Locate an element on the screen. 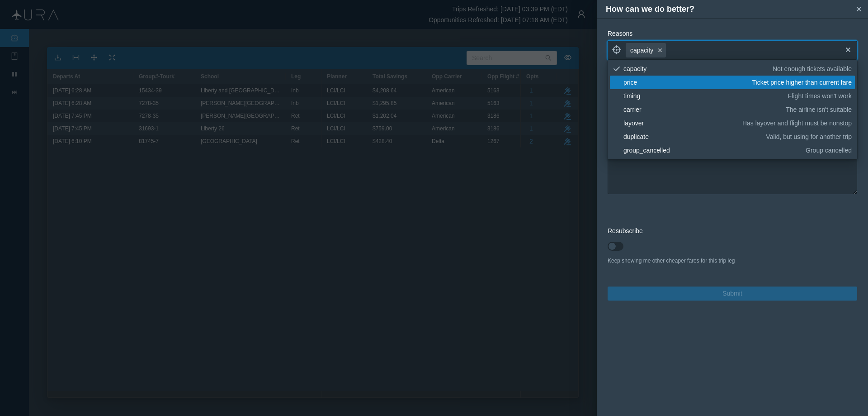 The height and width of the screenshot is (416, 868). button: Close is located at coordinates (859, 9).